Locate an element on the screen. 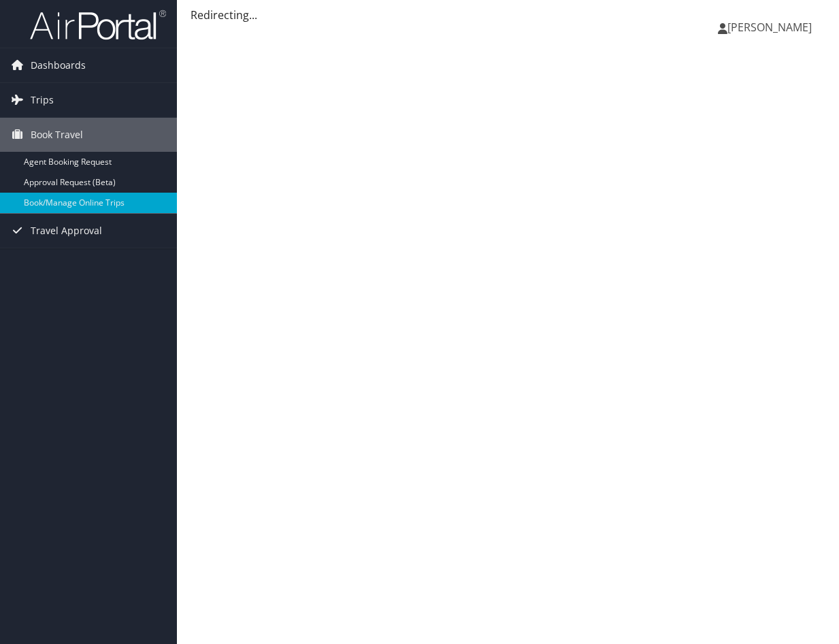 The height and width of the screenshot is (644, 839). img: airportal-logo.png is located at coordinates (98, 25).